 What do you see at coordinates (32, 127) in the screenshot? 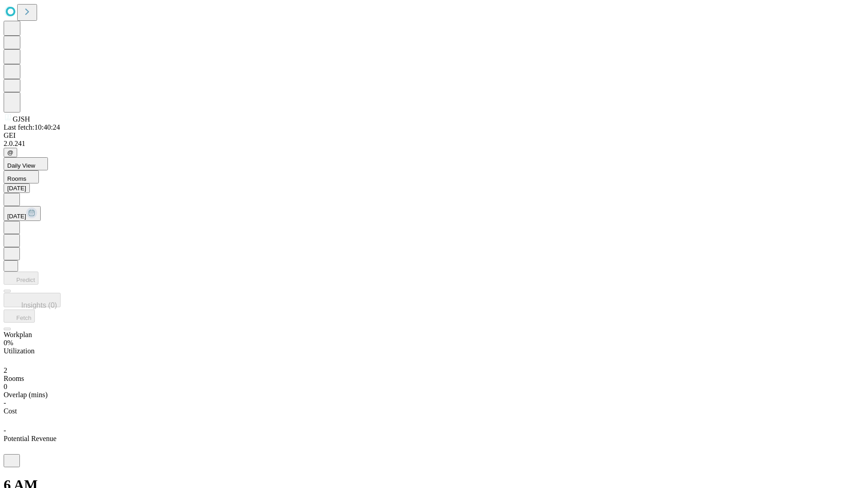
I see `span: Last fetch: 10:40:24` at bounding box center [32, 127].